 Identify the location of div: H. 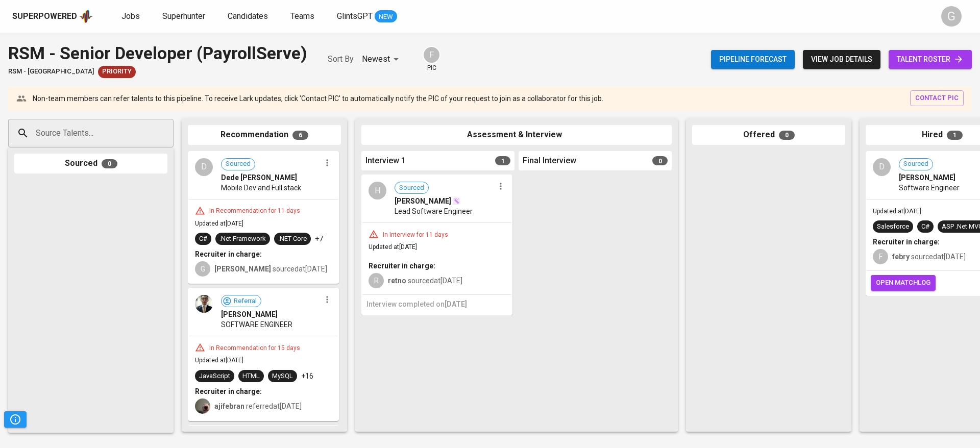
(378, 190).